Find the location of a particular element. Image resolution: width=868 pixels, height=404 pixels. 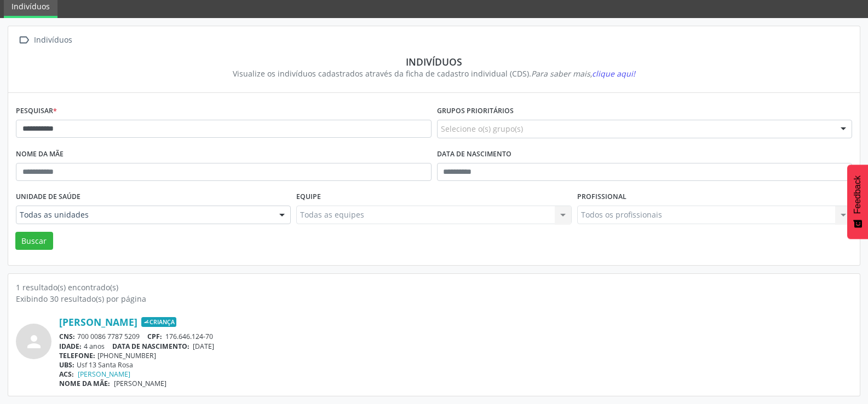

span: TELEFONE: is located at coordinates (77, 356).